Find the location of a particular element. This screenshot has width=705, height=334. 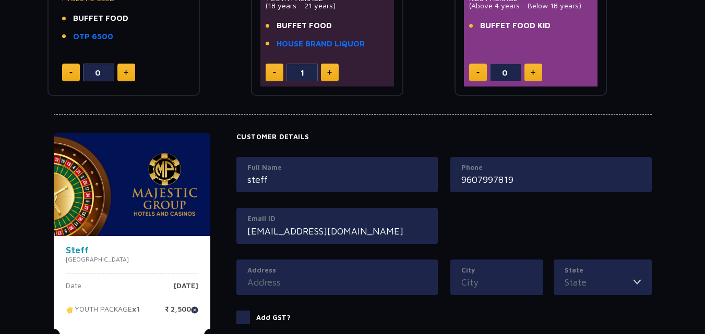

strong: x1 is located at coordinates (136, 309).